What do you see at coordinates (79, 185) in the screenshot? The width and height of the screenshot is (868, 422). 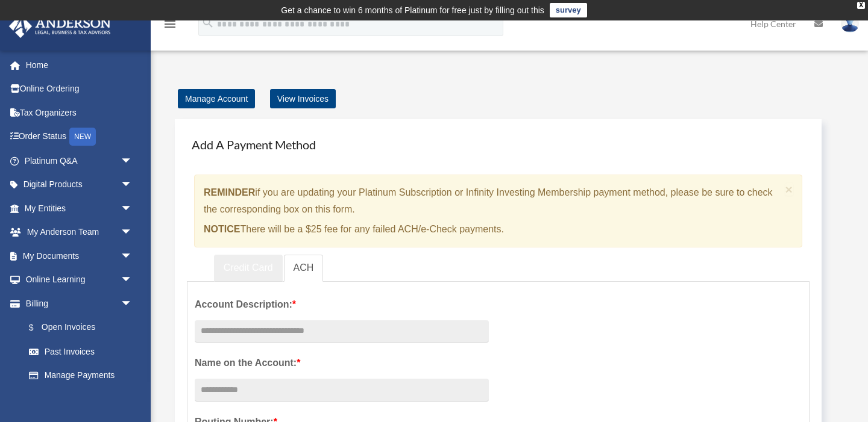 I see `a: Digital Productsarrow_drop_down` at bounding box center [79, 185].